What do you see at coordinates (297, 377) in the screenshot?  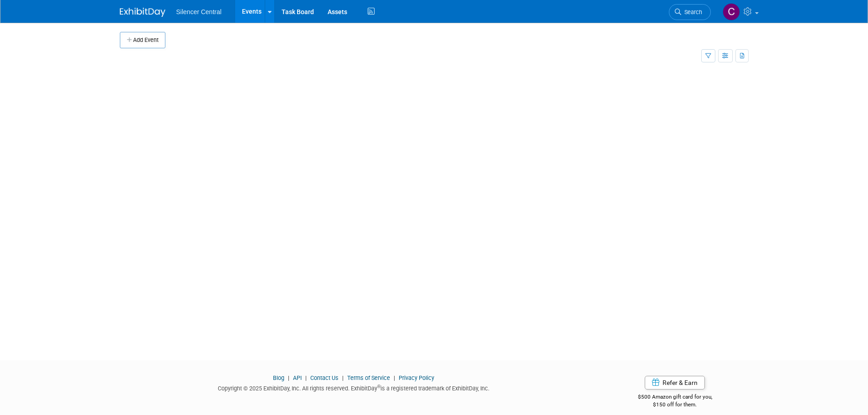 I see `a: API` at bounding box center [297, 377].